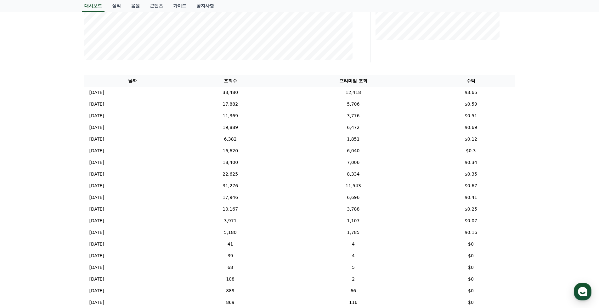  I want to click on td: $0.12, so click(471, 139).